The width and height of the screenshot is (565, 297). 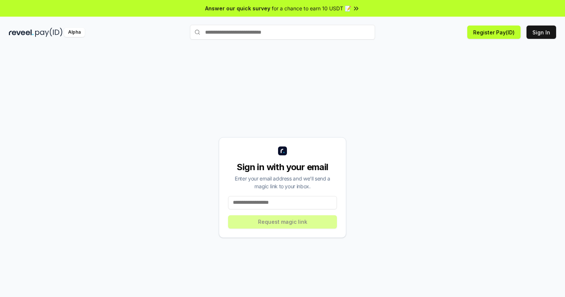 I want to click on div: Alpha, so click(x=74, y=32).